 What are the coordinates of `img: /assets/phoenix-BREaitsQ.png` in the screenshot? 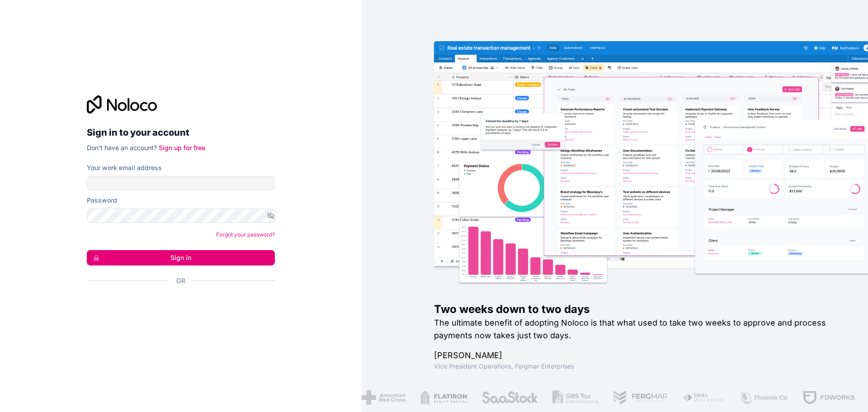 It's located at (763, 398).